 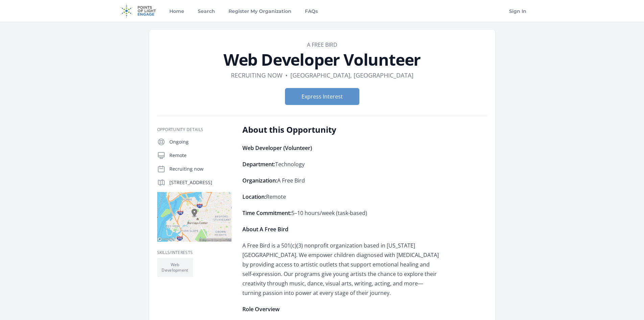 I want to click on strong: Role Overview, so click(x=261, y=309).